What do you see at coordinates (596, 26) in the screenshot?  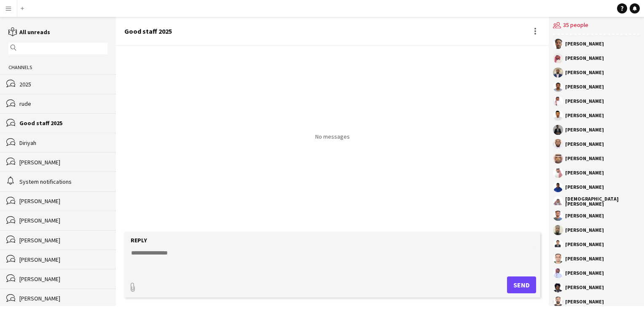 I see `div: 35 people` at bounding box center [596, 26].